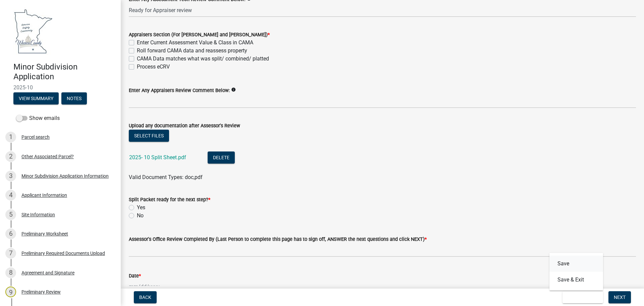  I want to click on button: Select files, so click(149, 135).